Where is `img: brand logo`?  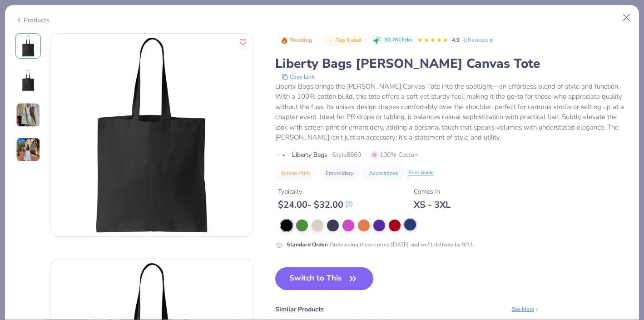
img: brand logo is located at coordinates (282, 155).